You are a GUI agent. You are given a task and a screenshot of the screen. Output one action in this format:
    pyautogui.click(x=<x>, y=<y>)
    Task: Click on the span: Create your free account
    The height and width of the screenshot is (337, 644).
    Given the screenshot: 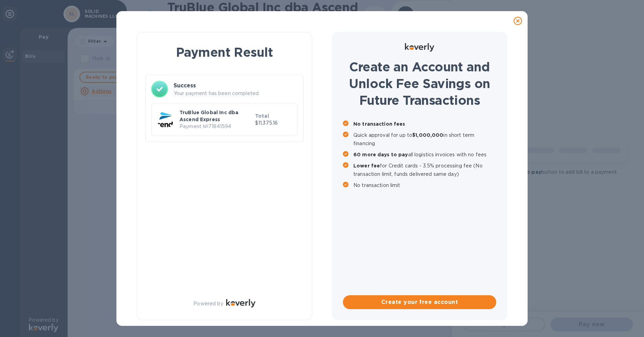 What is the action you would take?
    pyautogui.click(x=419, y=302)
    